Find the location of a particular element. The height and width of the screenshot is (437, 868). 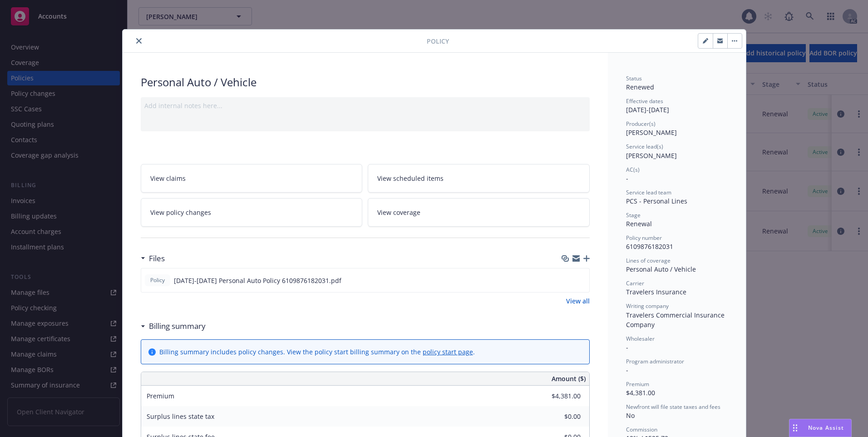

span: AC(s) is located at coordinates (633, 169).